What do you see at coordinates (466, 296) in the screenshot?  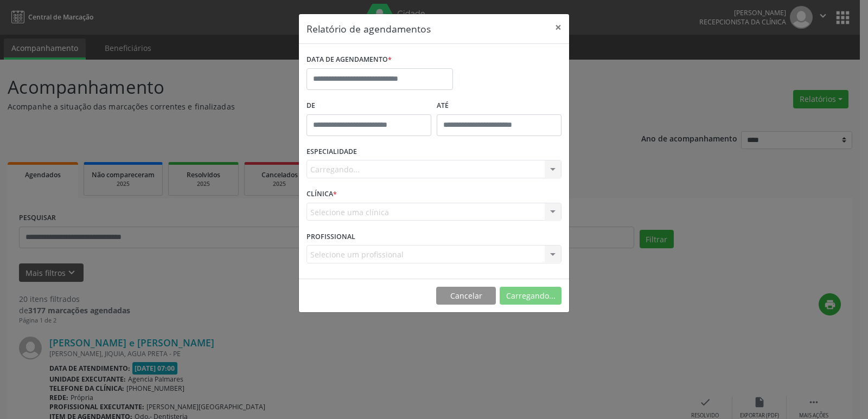 I see `button: Cancelar` at bounding box center [466, 296].